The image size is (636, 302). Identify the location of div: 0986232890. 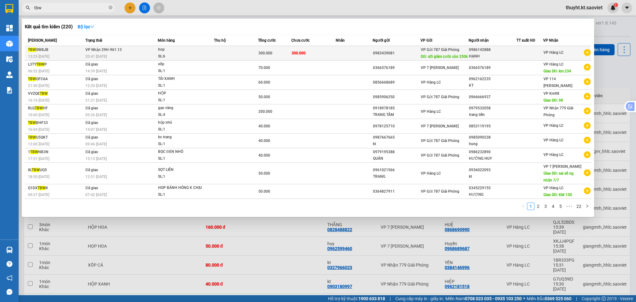
(493, 152).